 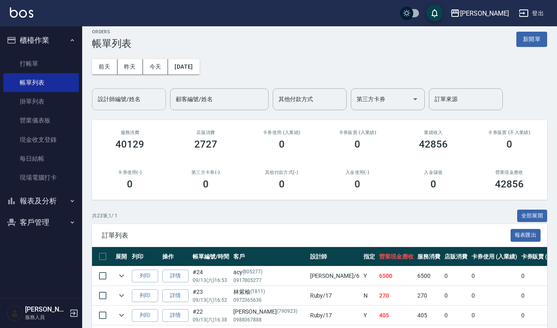 I want to click on td: N, so click(x=369, y=295).